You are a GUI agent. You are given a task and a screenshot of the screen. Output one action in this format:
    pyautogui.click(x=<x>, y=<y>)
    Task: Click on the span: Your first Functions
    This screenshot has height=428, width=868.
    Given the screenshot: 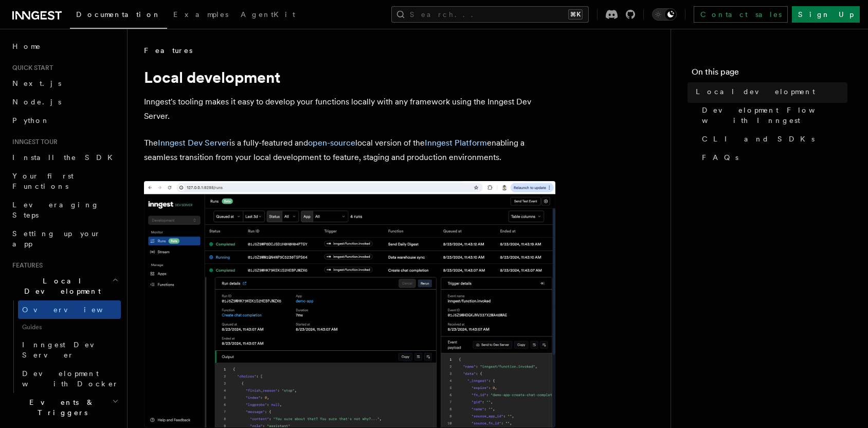 What is the action you would take?
    pyautogui.click(x=43, y=181)
    